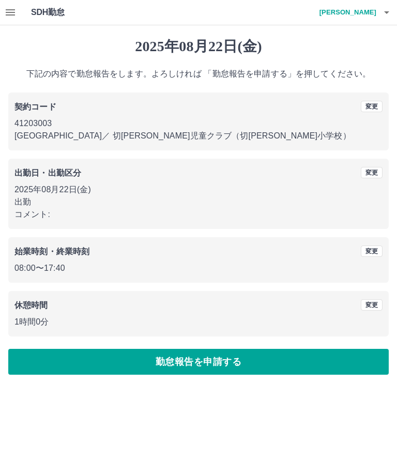 The width and height of the screenshot is (397, 476). What do you see at coordinates (198, 268) in the screenshot?
I see `p: 08:00 〜 17:40` at bounding box center [198, 268].